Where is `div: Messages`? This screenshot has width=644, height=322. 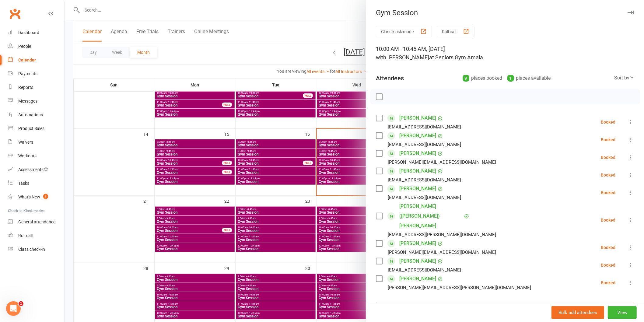 div: Messages is located at coordinates (28, 101).